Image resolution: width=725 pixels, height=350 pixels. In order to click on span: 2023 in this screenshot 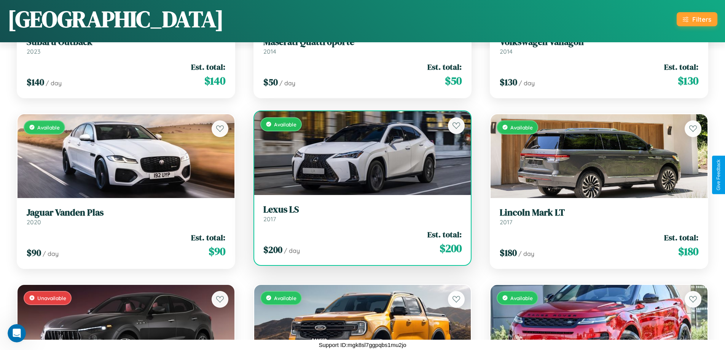, I will do `click(33, 51)`.